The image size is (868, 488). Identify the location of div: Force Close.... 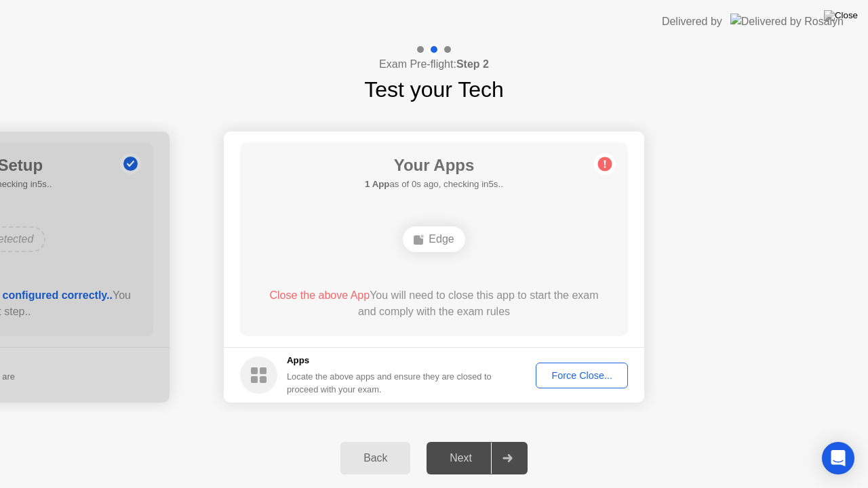
(582, 376).